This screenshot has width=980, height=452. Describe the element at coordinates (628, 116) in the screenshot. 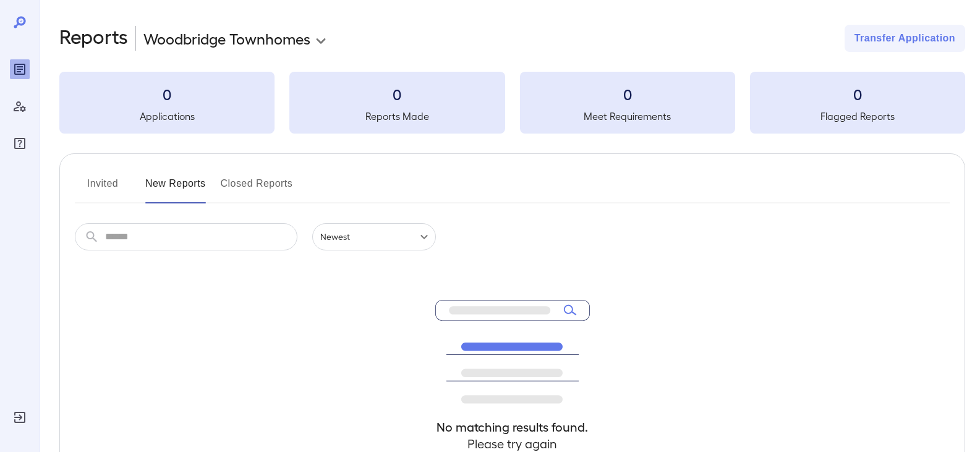

I see `h5: Meet Requirements` at that location.